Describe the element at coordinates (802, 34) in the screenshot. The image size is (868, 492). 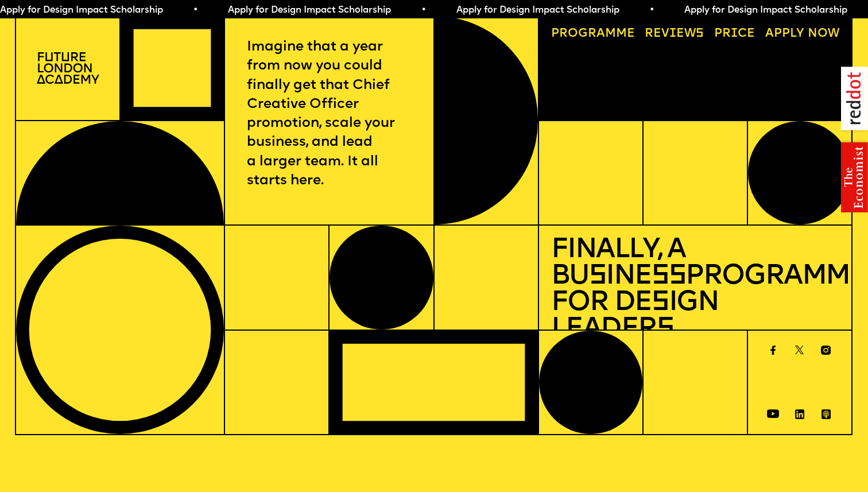
I see `a: Apply now` at that location.